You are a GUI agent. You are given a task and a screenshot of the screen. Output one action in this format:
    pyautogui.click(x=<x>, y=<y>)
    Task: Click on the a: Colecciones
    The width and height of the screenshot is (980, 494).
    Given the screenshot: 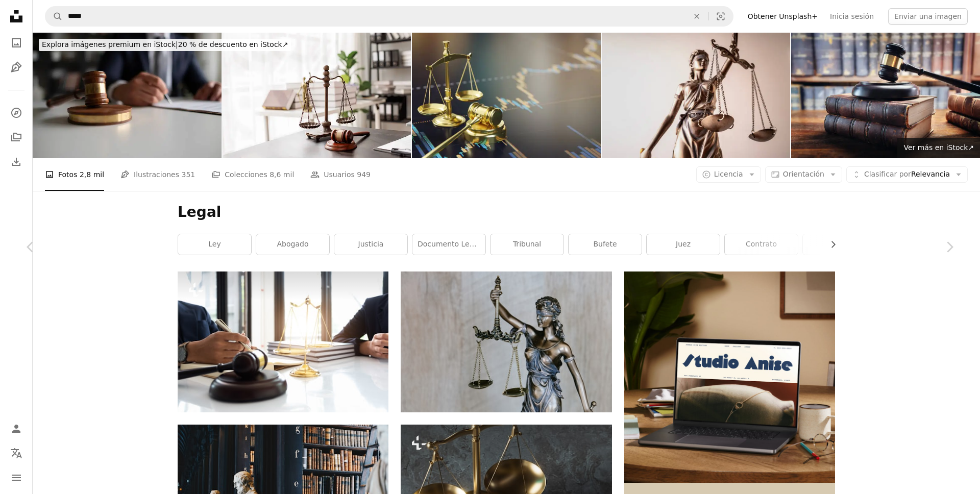 What is the action you would take?
    pyautogui.click(x=16, y=137)
    